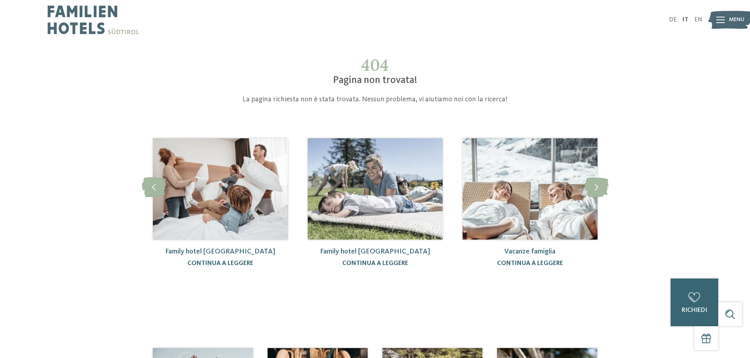  I want to click on p: La pagina richiesta non è stata trovata. Nessun problema, vi aiutiamo noi con la ricerca!, so click(375, 99).